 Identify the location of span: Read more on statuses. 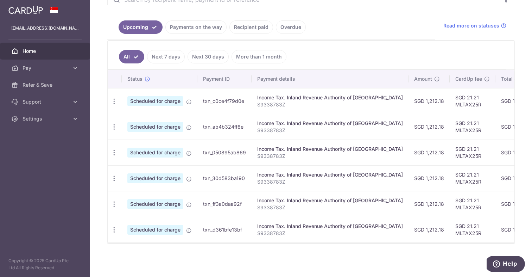
(471, 26).